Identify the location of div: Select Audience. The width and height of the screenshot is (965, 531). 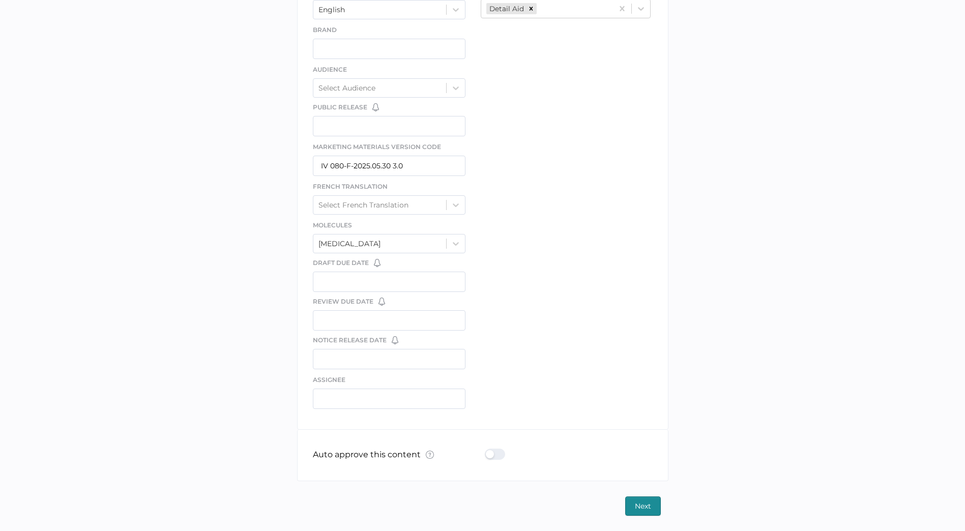
(347, 88).